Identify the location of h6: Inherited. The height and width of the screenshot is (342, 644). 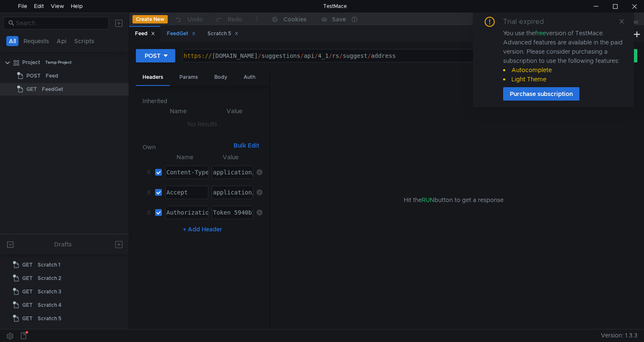
(202, 101).